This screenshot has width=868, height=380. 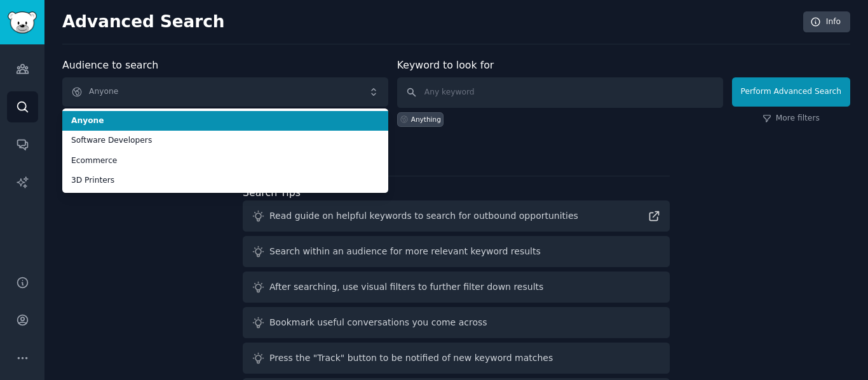 I want to click on div: Anything, so click(x=425, y=120).